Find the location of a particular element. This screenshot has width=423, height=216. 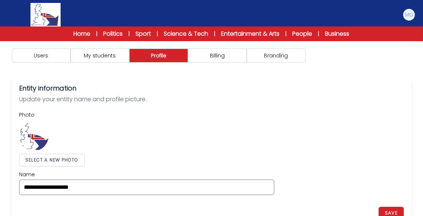

a: Sport is located at coordinates (144, 34).